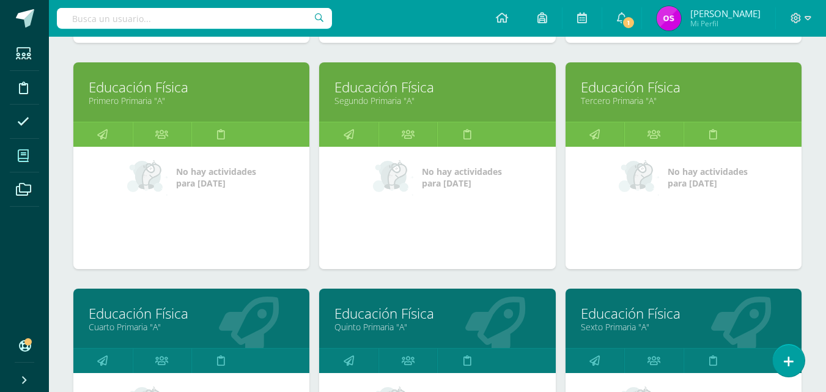 This screenshot has width=826, height=392. I want to click on a: Sexto Primaria "A", so click(684, 326).